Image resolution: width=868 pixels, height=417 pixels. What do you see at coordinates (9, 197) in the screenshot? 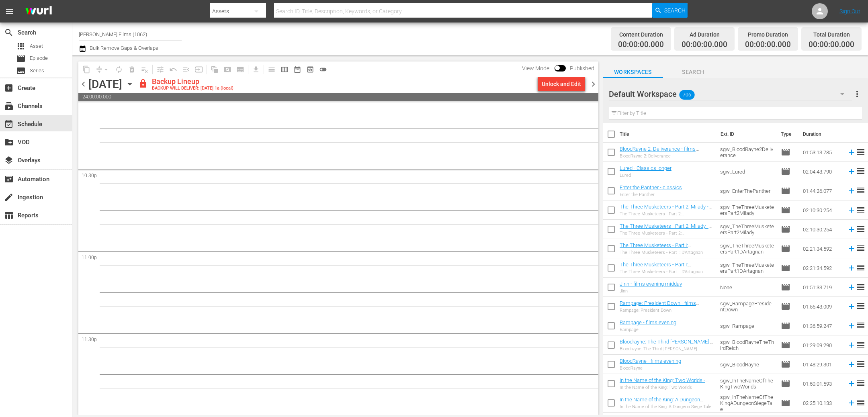
I see `span: Ingestion` at bounding box center [9, 197].